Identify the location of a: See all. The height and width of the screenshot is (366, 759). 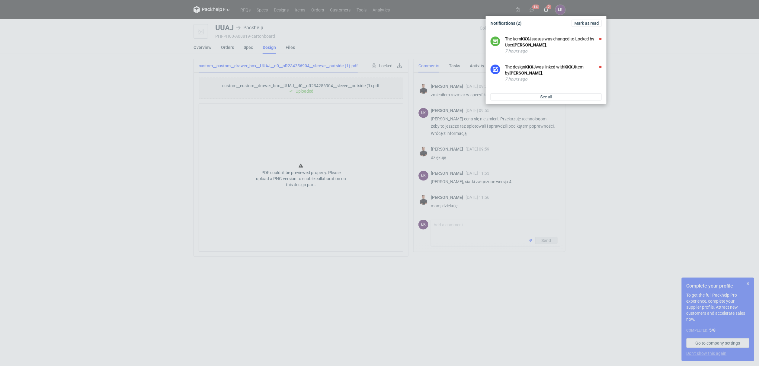
(546, 97).